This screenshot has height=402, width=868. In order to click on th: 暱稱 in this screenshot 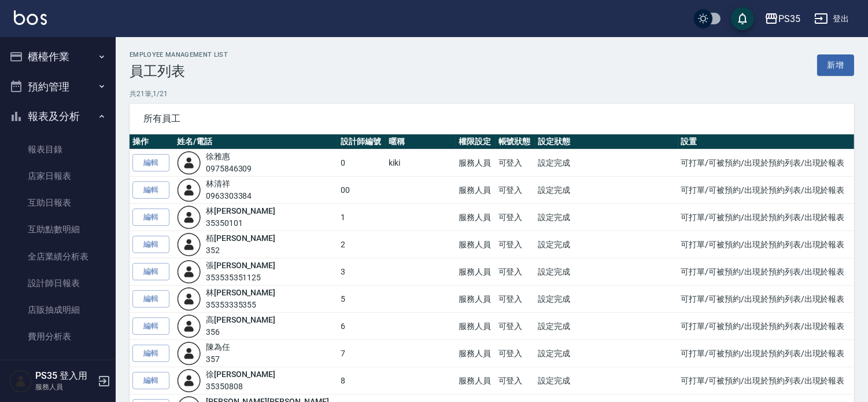, I will do `click(420, 142)`.